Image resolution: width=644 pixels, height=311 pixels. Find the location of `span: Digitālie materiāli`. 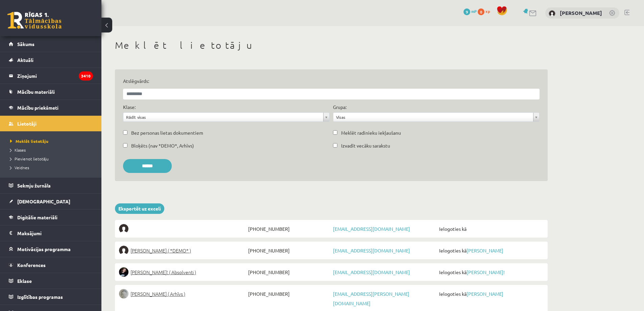

span: Digitālie materiāli is located at coordinates (37, 217).